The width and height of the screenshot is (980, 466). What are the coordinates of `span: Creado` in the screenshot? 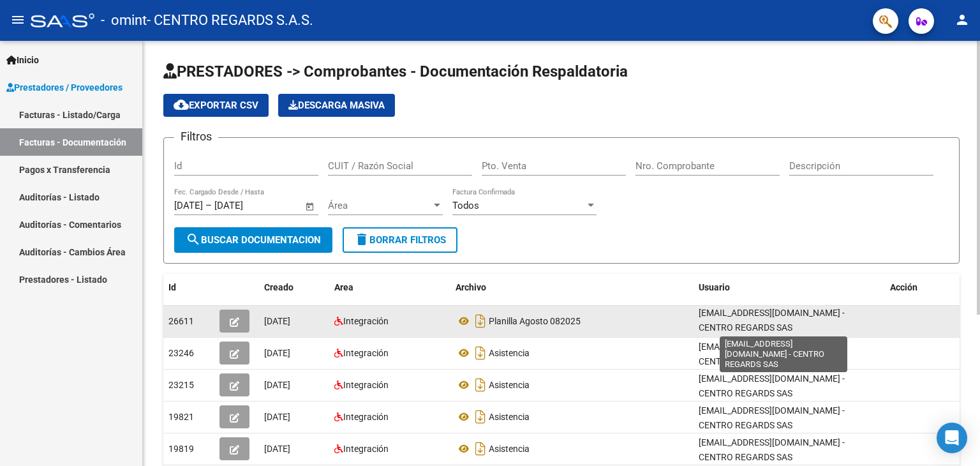 It's located at (279, 287).